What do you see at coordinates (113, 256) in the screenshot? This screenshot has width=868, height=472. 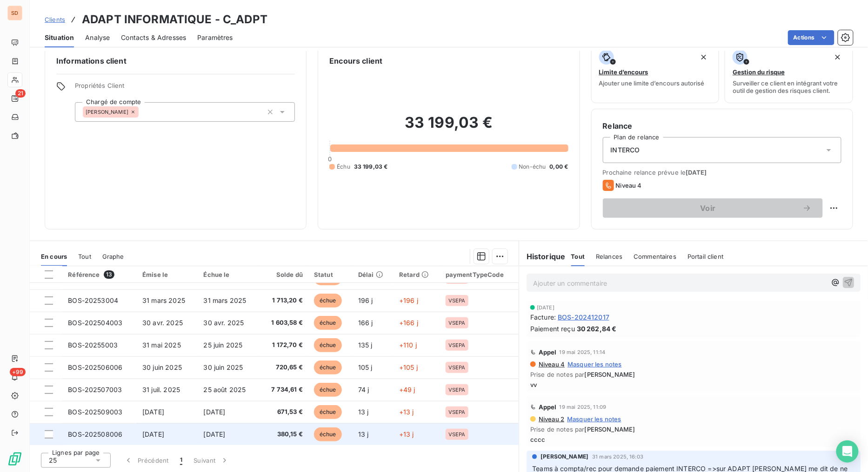 I see `span: Graphe` at bounding box center [113, 256].